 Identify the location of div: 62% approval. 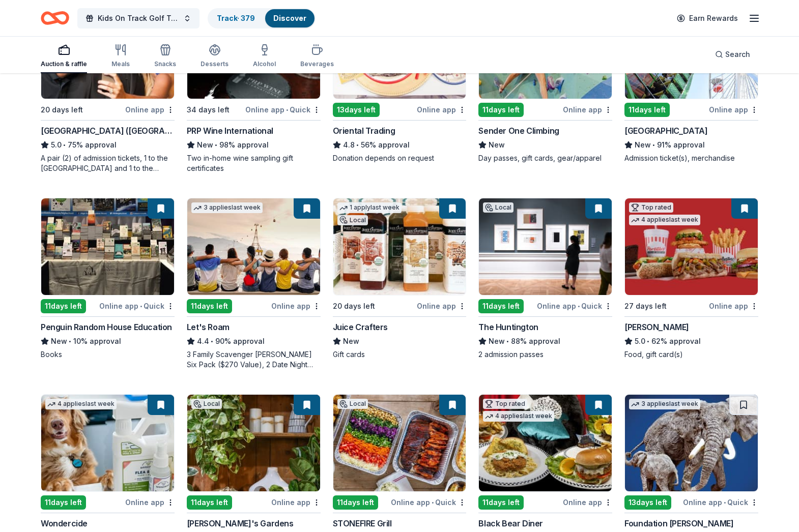
(692, 342).